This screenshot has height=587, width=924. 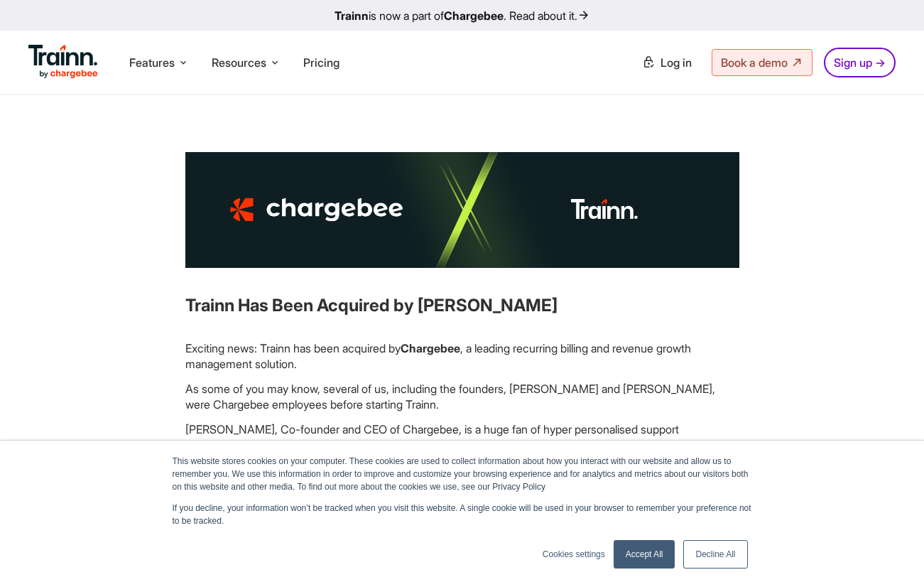 I want to click on p: Exciting news: Trainn has been acquired by , a leading recurring billing and revenue growth manag..., so click(x=463, y=356).